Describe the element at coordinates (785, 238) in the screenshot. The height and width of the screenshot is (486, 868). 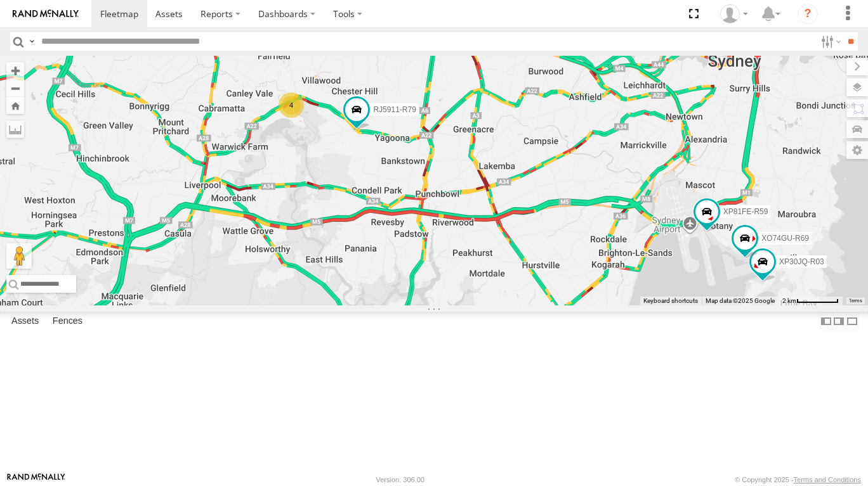
I see `span: XO74GU-R69` at that location.